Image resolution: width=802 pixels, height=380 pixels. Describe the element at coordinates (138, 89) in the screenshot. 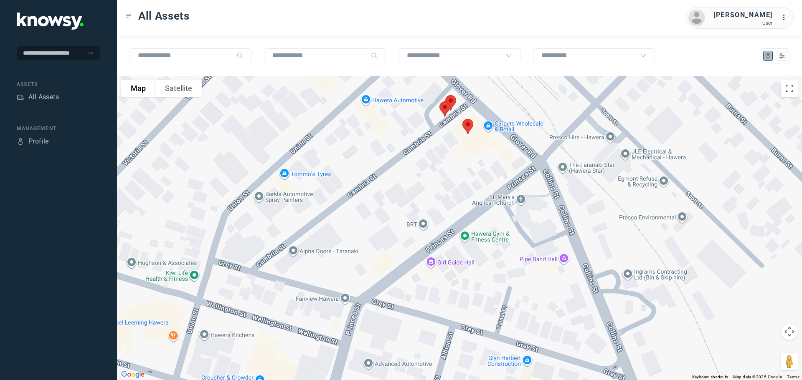

I see `button: Show street map` at that location.